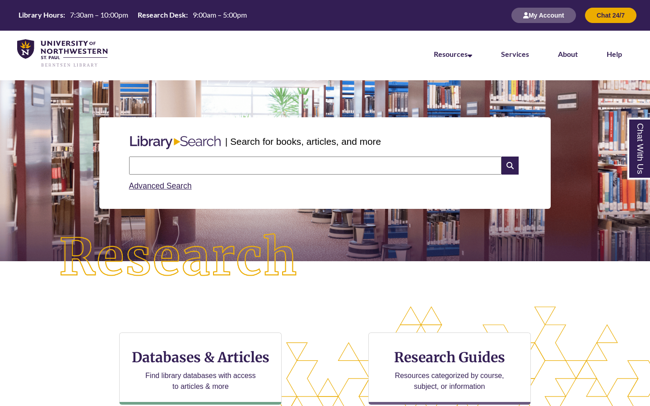 Image resolution: width=650 pixels, height=406 pixels. Describe the element at coordinates (449, 369) in the screenshot. I see `a: Research Guides Resources categorized by course, subject, or information` at that location.